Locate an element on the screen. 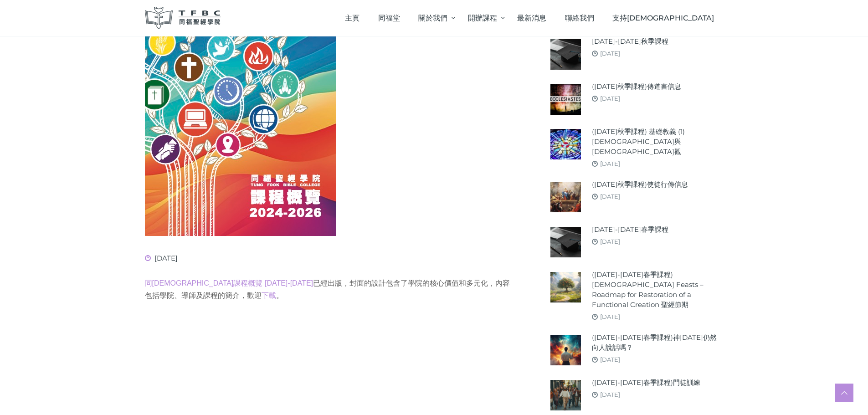 This screenshot has width=868, height=415. a: 下載 is located at coordinates (269, 295).